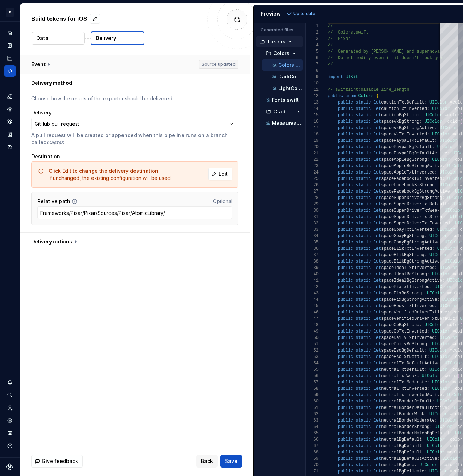  Describe the element at coordinates (10, 71) in the screenshot. I see `div: Code automation` at that location.